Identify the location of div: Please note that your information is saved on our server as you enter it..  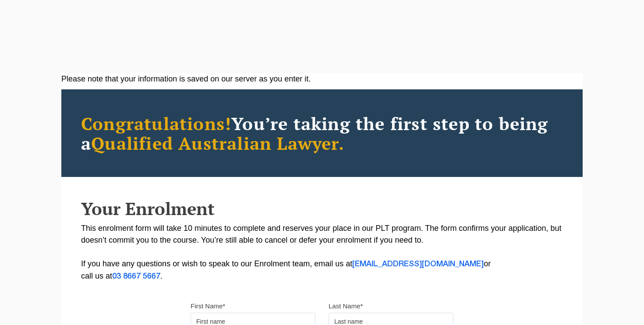
(322, 79).